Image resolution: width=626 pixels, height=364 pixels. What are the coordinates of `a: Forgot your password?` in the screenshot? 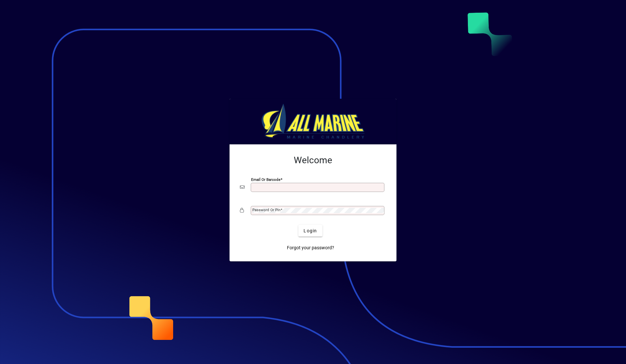 It's located at (311, 248).